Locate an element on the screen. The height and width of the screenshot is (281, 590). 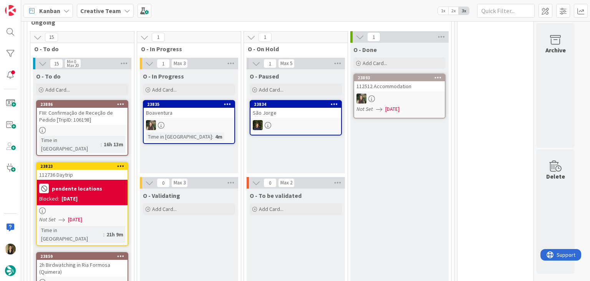
span: O - Done is located at coordinates (365, 50).